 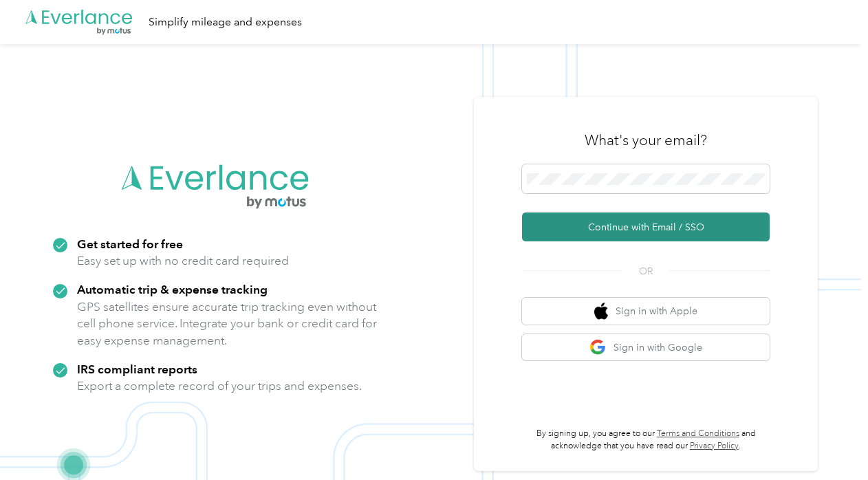 What do you see at coordinates (601, 311) in the screenshot?
I see `img: apple logo` at bounding box center [601, 311].